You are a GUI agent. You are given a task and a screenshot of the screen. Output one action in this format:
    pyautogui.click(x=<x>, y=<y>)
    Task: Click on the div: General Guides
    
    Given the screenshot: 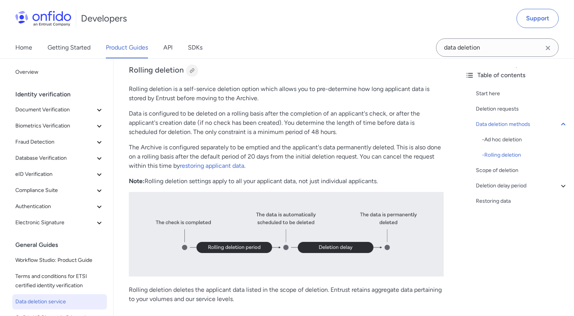 What is the action you would take?
    pyautogui.click(x=62, y=245)
    